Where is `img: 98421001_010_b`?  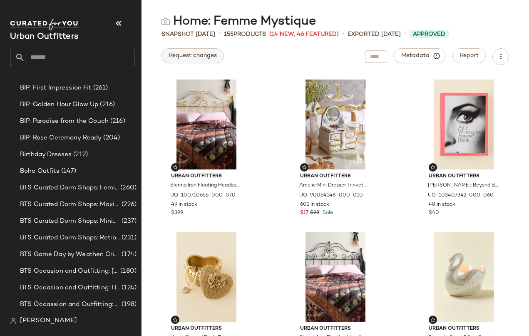
img: 98421001_010_b is located at coordinates (464, 277).